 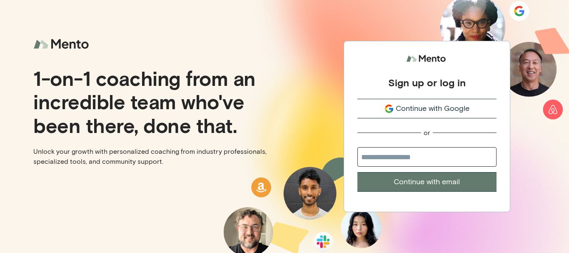 I want to click on div: or, so click(x=427, y=132).